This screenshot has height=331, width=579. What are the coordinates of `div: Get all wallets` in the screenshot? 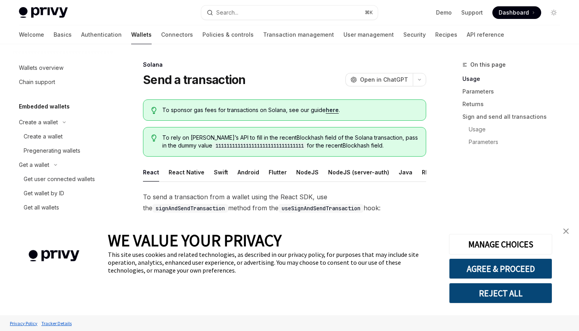 It's located at (41, 207).